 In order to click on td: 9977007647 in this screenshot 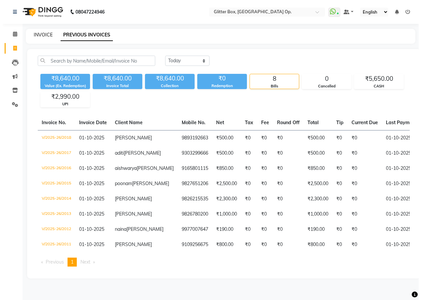, I will do `click(192, 229)`.